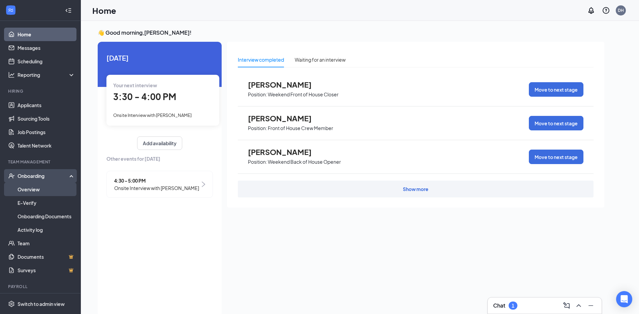 The height and width of the screenshot is (314, 639). What do you see at coordinates (46, 132) in the screenshot?
I see `a: Job Postings` at bounding box center [46, 132].